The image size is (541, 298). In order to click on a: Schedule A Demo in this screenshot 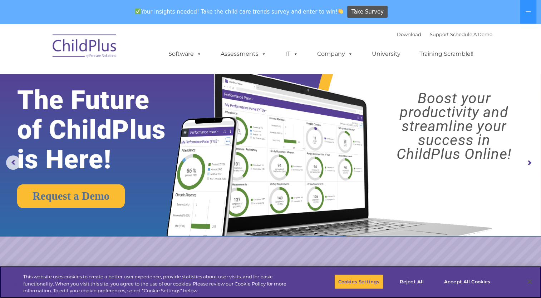, I will do `click(471, 34)`.